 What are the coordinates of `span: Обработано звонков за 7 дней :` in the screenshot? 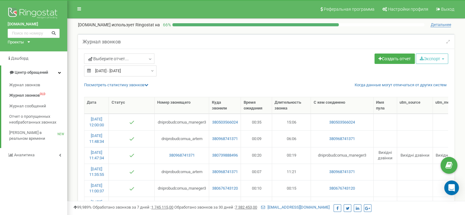 It's located at (133, 207).